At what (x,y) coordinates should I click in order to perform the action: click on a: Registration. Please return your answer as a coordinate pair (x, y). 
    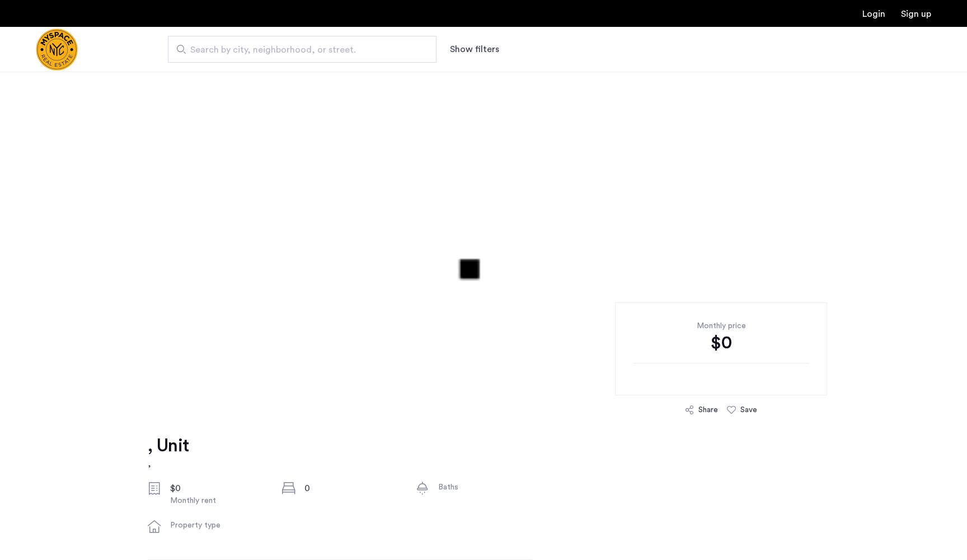
    Looking at the image, I should click on (917, 14).